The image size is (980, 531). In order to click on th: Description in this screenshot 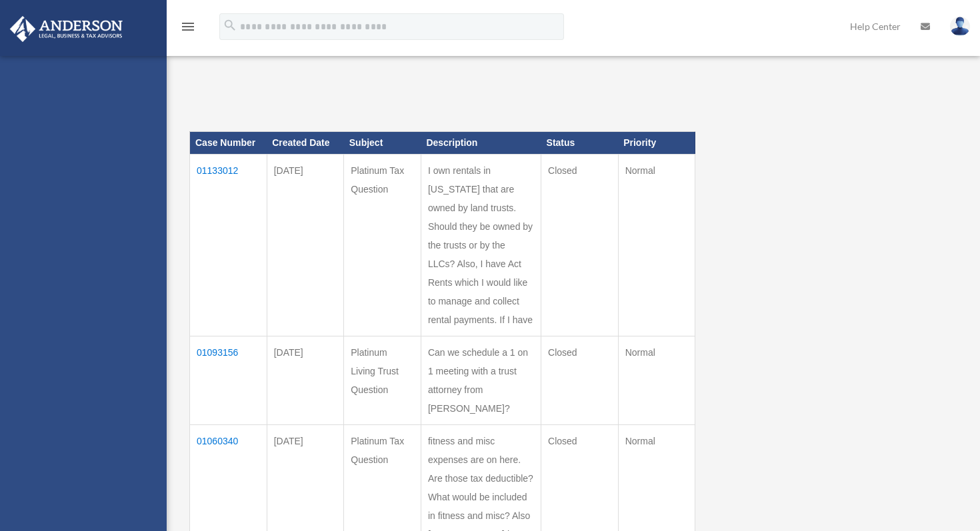, I will do `click(481, 143)`.